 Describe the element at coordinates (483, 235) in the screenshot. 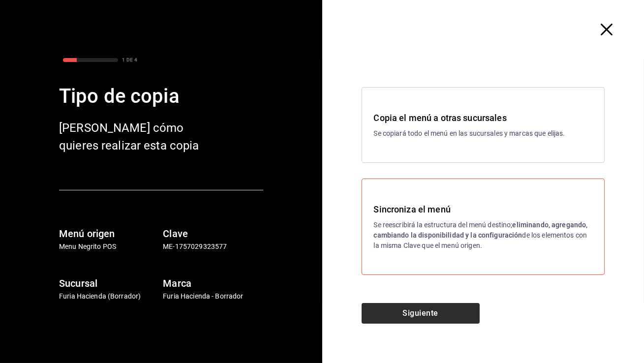

I see `p: Se reescribirá la estructura del menú destino; de los elementos con la misma Clave que el menú or...` at that location.